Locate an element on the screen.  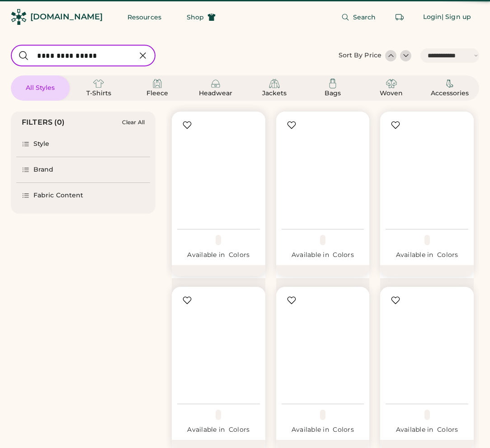
div: All Styles is located at coordinates (40, 88).